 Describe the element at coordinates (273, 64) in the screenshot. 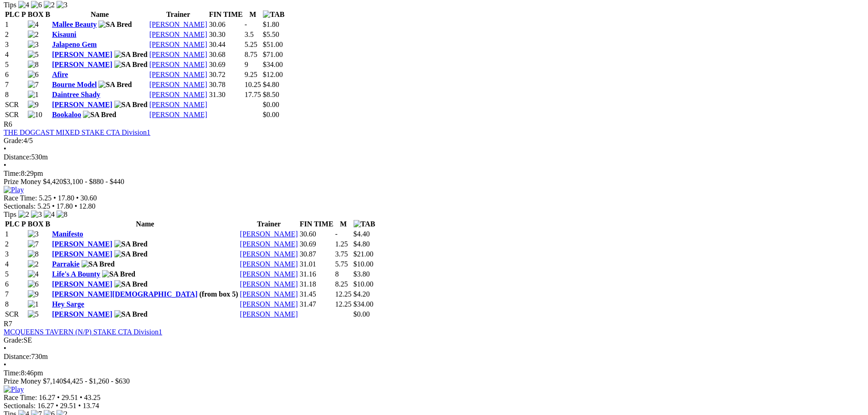

I see `span: $34.00` at that location.